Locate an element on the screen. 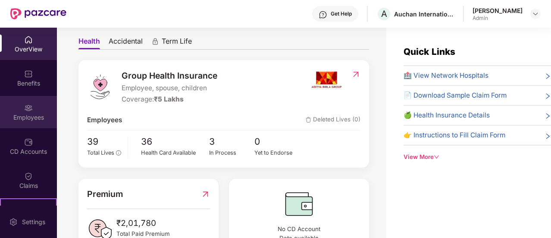 This screenshot has width=551, height=238. span: Total Lives is located at coordinates (100, 152).